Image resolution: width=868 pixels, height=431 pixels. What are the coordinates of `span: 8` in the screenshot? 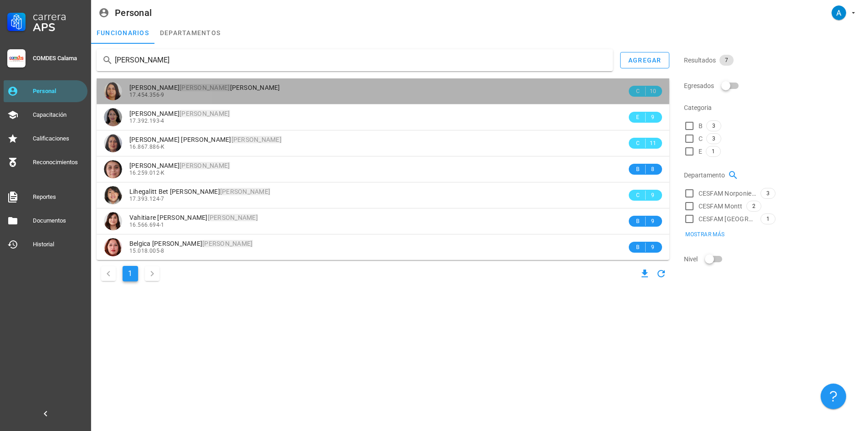 It's located at (653, 169).